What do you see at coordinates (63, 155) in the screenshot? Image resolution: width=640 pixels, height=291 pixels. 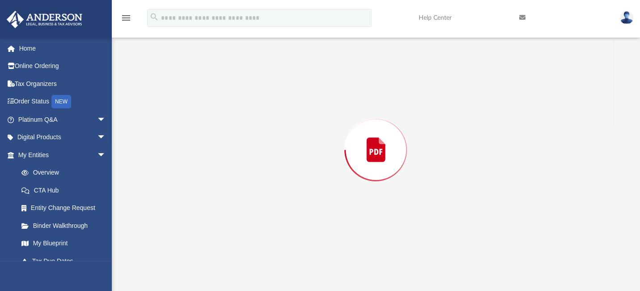 I see `a: My Entitiesarrow_drop_down` at bounding box center [63, 155].